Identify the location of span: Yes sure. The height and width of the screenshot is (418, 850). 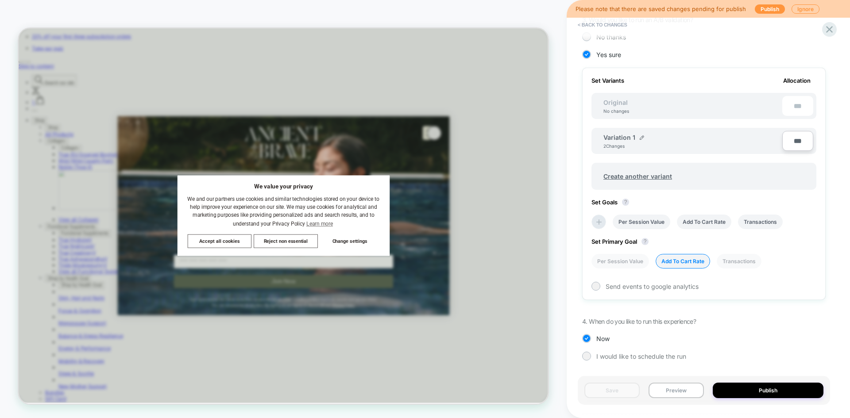
(609, 54).